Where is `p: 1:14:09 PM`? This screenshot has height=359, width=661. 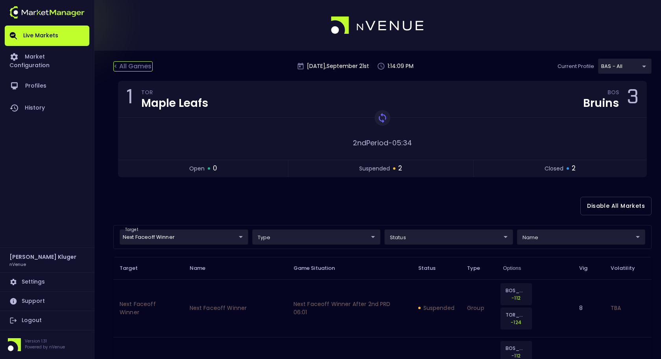
p: 1:14:09 PM is located at coordinates (400, 66).